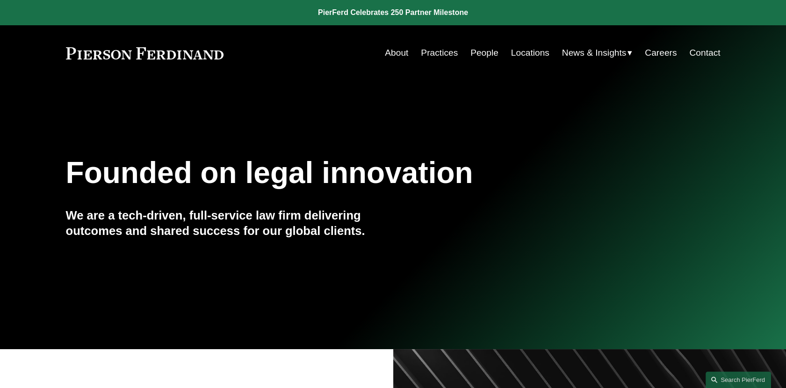 Image resolution: width=786 pixels, height=388 pixels. I want to click on a: Careers, so click(661, 53).